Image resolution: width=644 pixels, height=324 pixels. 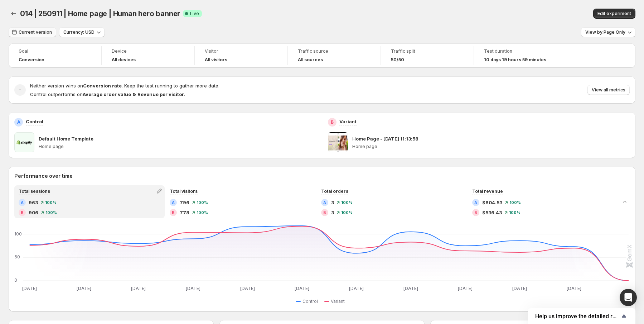 I want to click on p: Default Home Template, so click(x=66, y=139).